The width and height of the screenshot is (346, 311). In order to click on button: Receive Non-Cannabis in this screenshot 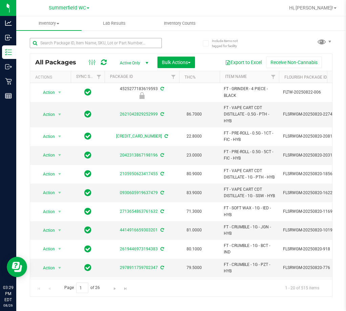, I will do `click(294, 62)`.